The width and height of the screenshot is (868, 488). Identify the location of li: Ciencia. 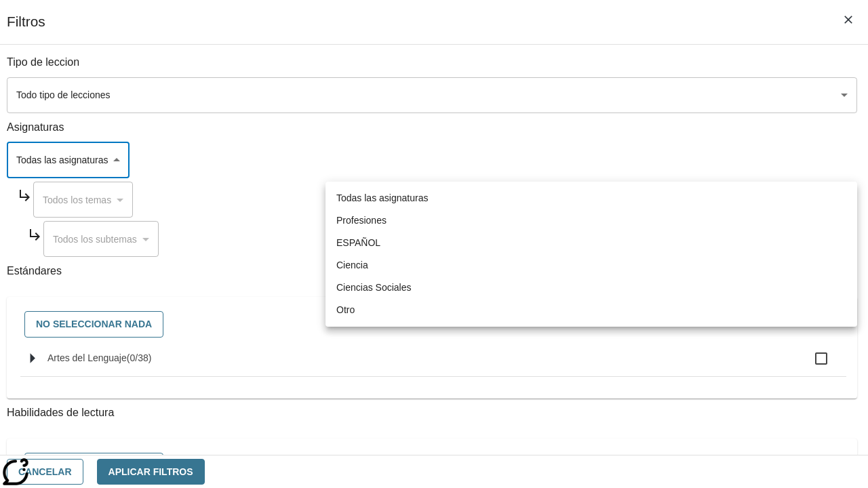
(591, 265).